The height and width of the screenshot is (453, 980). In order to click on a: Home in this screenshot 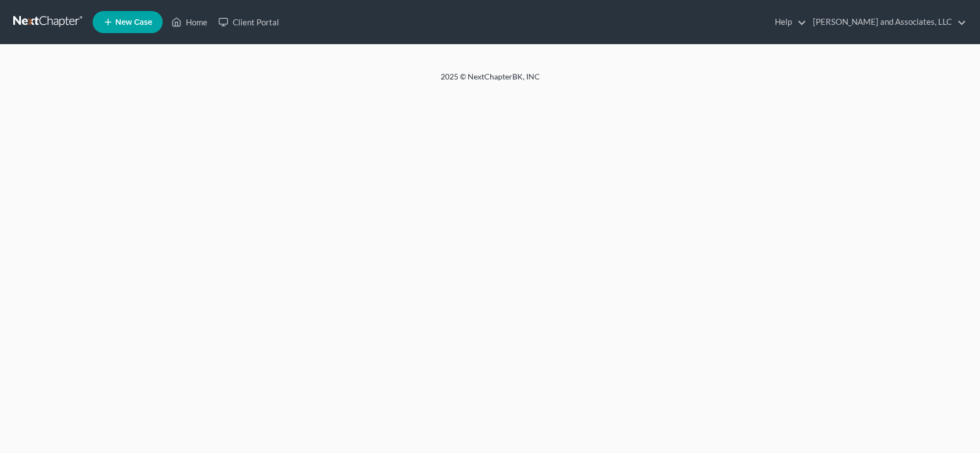, I will do `click(189, 22)`.